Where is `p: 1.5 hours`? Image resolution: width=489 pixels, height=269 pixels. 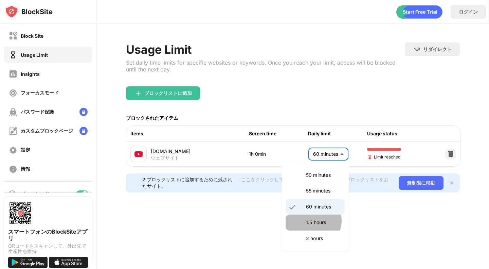 p: 1.5 hours is located at coordinates (324, 222).